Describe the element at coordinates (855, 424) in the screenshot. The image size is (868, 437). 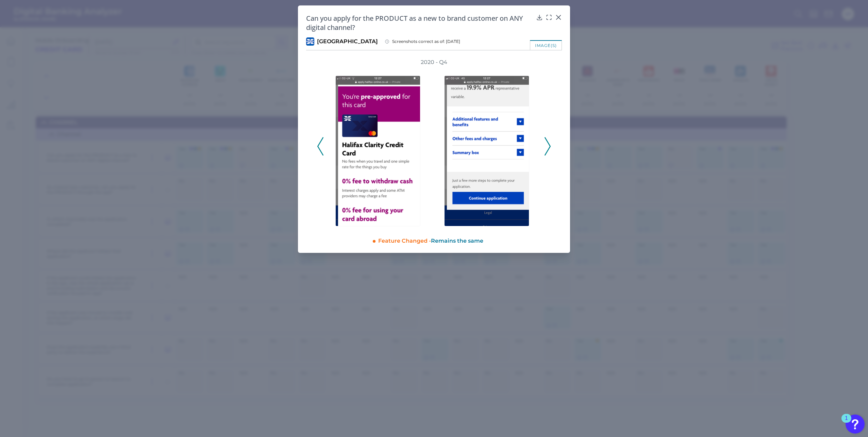
I see `button: Open Resource Center, 1 new notification` at that location.